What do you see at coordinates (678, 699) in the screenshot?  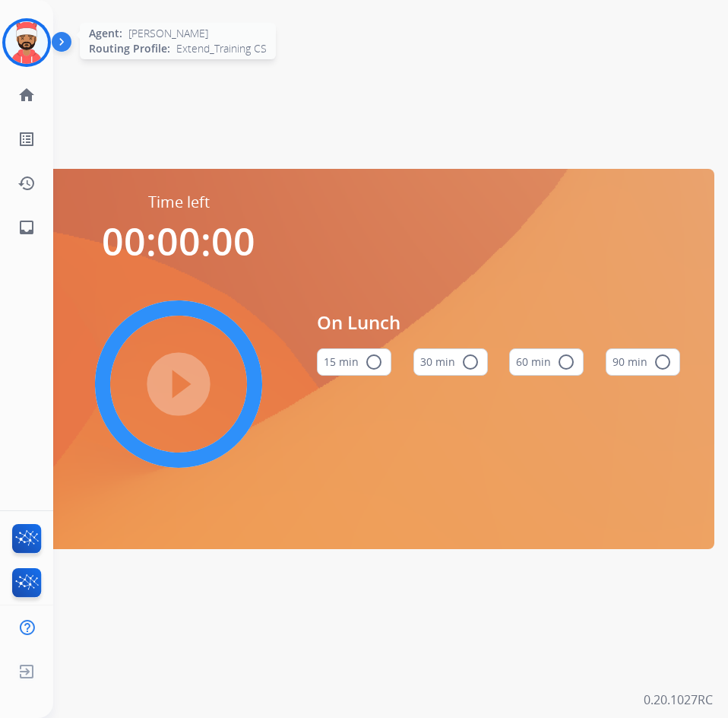 I see `p: 0.20.1027RC` at bounding box center [678, 699].